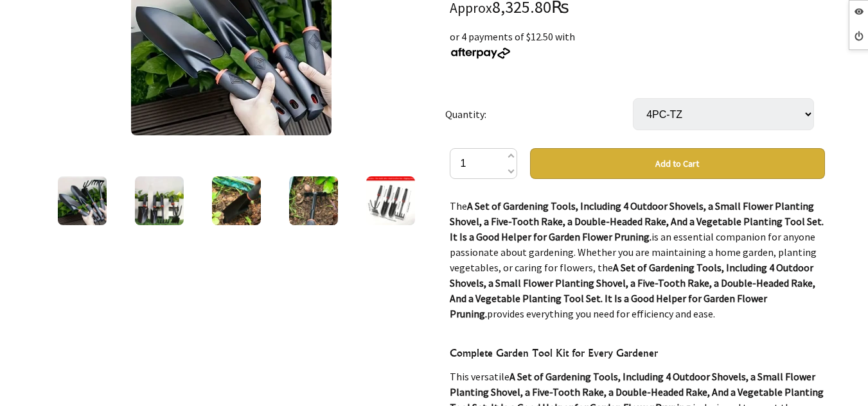  I want to click on p: The is an essential companion for anyone passionate about gardening. Whether you are maintaining ..., so click(637, 260).